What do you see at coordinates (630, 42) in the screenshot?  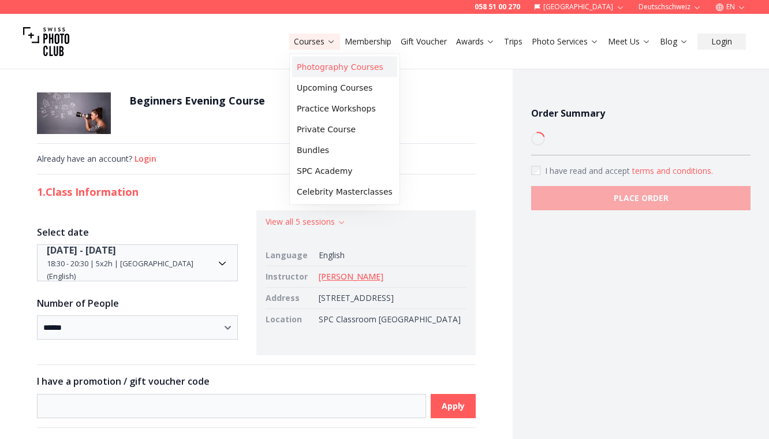 I see `button: Meet Us` at bounding box center [630, 42].